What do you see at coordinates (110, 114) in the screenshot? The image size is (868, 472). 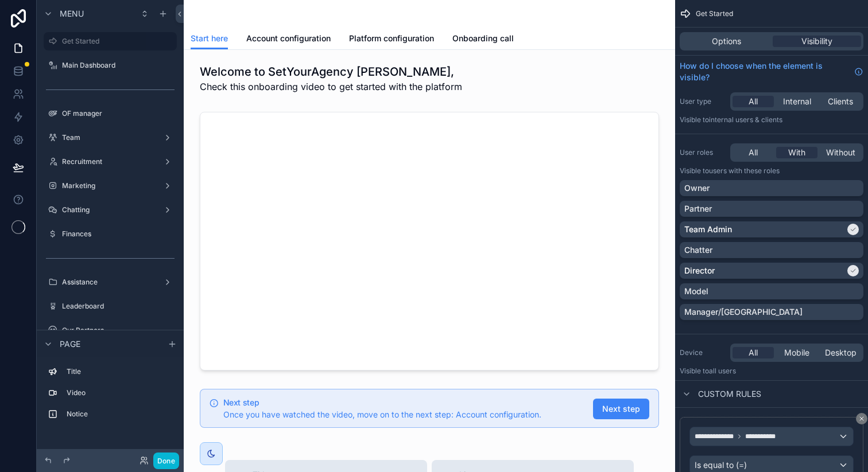 I see `a: OF manager` at bounding box center [110, 114].